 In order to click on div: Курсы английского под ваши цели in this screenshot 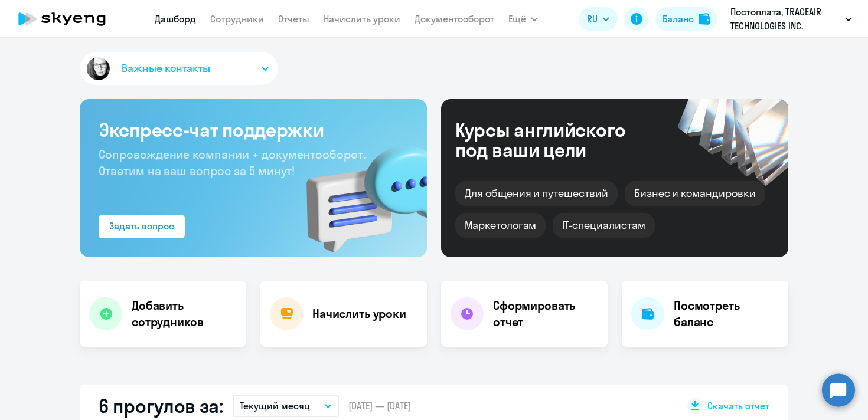, I will do `click(556, 140)`.